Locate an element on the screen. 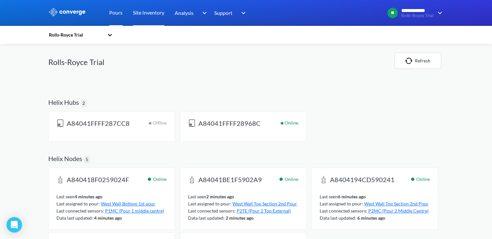 This screenshot has height=239, width=492. span: P2MC (Pour 2 Middle Centre) is located at coordinates (398, 211).